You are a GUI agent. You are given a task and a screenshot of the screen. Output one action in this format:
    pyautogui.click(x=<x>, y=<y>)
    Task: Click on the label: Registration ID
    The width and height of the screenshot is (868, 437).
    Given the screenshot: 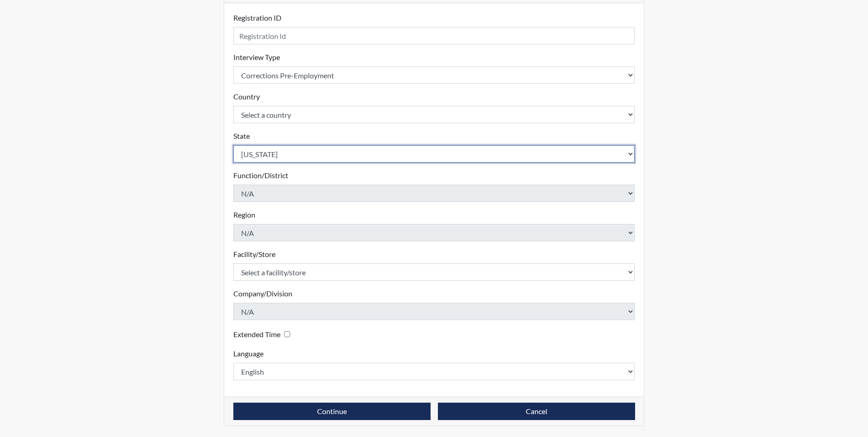 What is the action you would take?
    pyautogui.click(x=257, y=18)
    